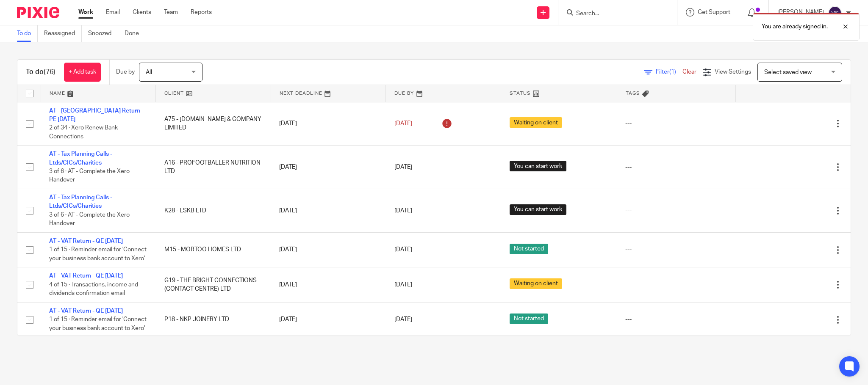 This screenshot has width=868, height=385. Describe the element at coordinates (142, 12) in the screenshot. I see `a: Clients` at that location.